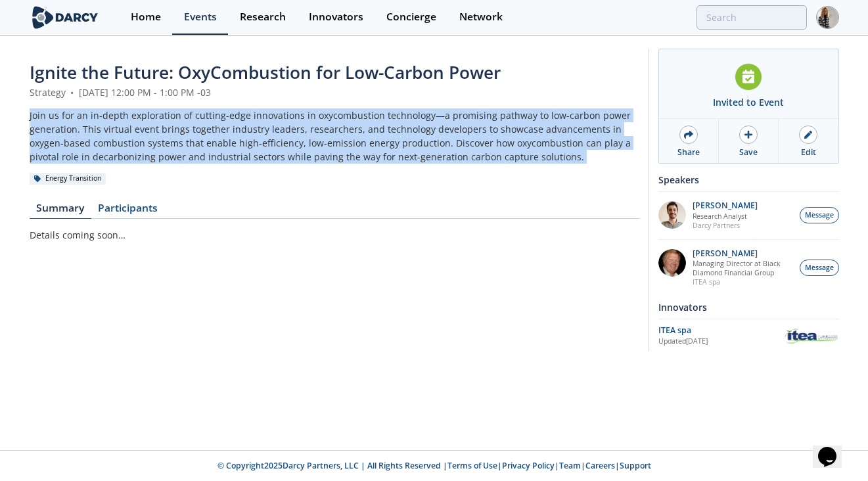  What do you see at coordinates (725, 216) in the screenshot?
I see `p: Research Analyst` at bounding box center [725, 216].